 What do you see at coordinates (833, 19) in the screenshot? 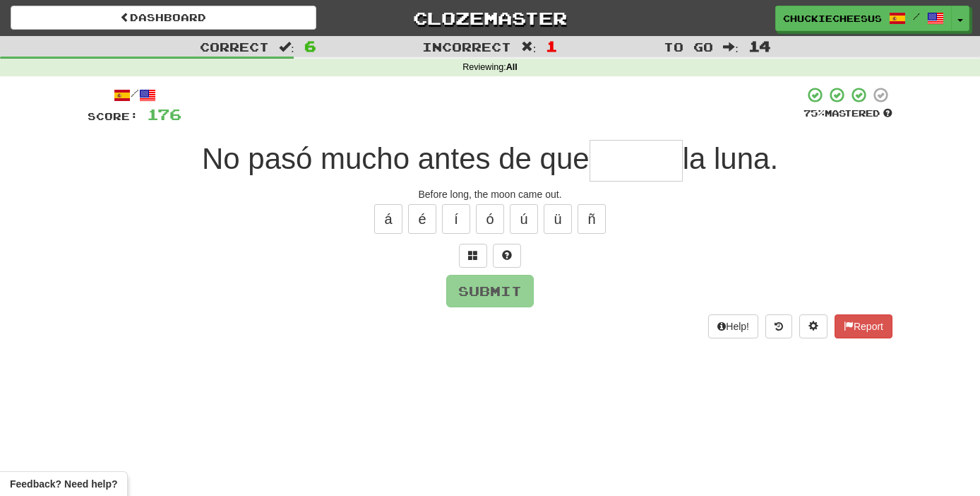
I see `span: chuckiecheesus` at bounding box center [833, 19].